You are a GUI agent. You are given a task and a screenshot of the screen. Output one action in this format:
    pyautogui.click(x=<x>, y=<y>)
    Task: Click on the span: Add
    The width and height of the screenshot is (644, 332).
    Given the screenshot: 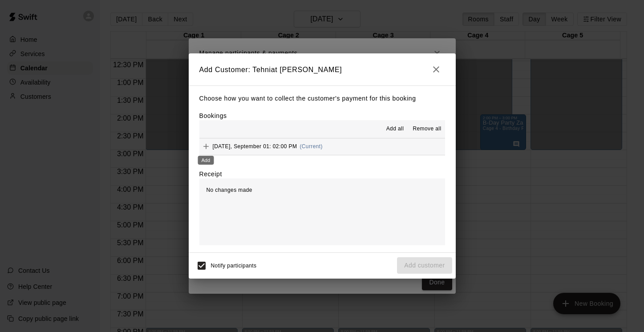 What is the action you would take?
    pyautogui.click(x=206, y=146)
    